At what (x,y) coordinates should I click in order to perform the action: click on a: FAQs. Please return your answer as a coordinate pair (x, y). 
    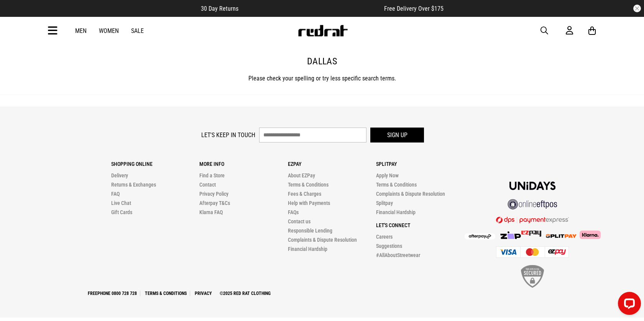
    Looking at the image, I should click on (293, 212).